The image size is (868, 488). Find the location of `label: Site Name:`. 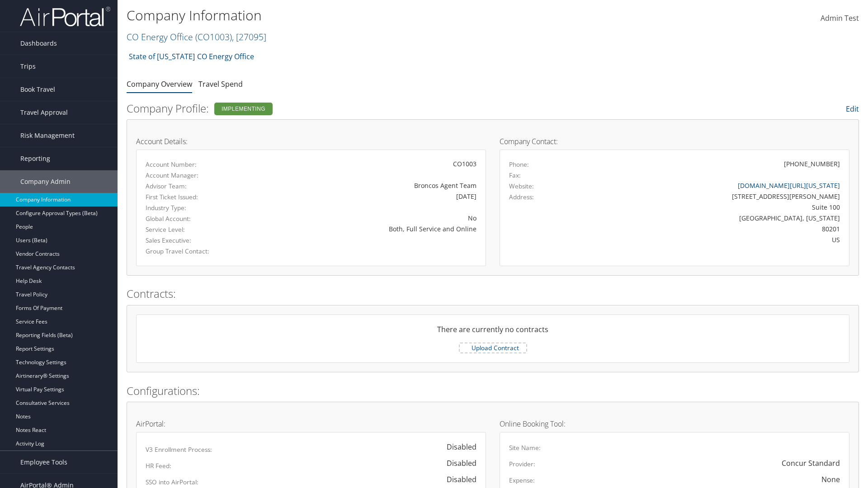

label: Site Name: is located at coordinates (525, 448).